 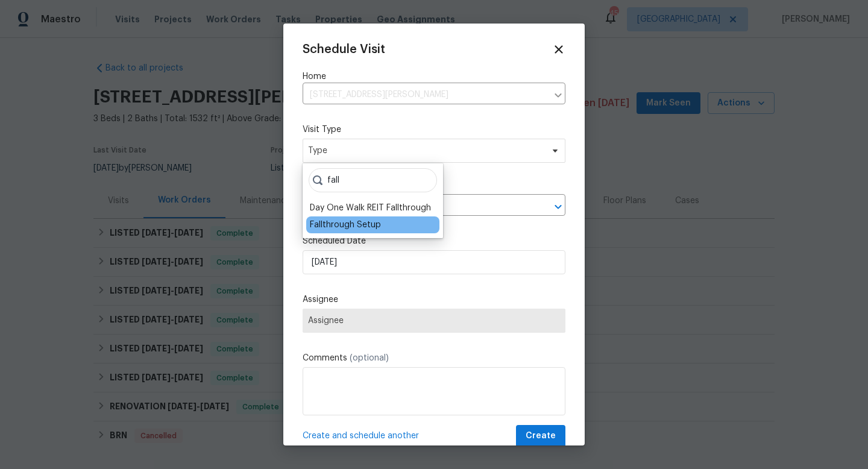 I want to click on span: Create, so click(x=541, y=436).